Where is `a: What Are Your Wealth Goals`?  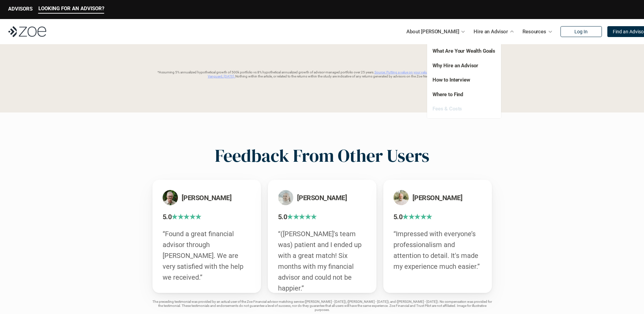
a: What Are Your Wealth Goals is located at coordinates (464, 51).